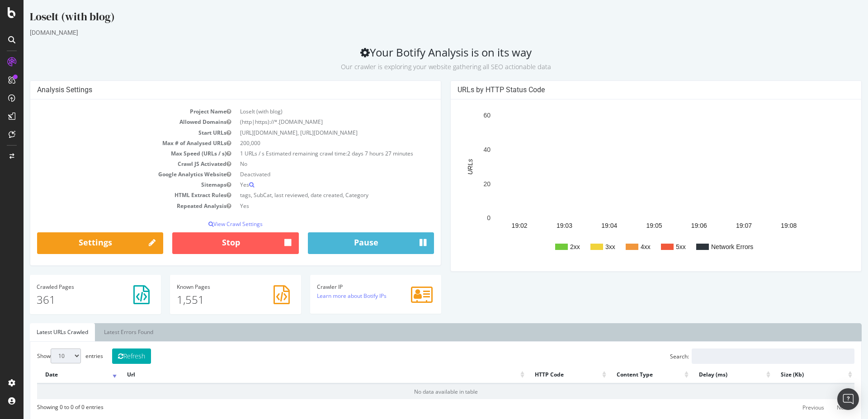 Image resolution: width=868 pixels, height=419 pixels. I want to click on text: 2xx, so click(551, 247).